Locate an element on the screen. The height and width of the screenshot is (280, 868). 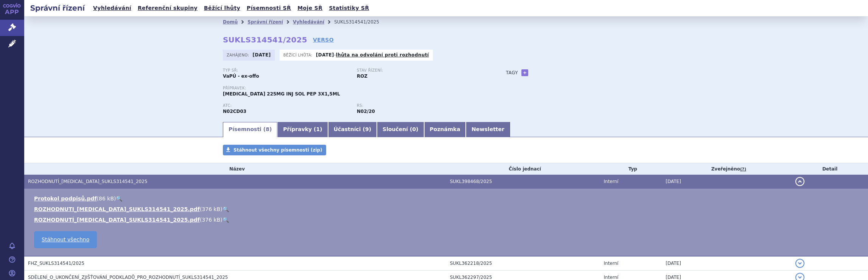
span: FHZ_SUKLS314541/2025 is located at coordinates (56, 263).